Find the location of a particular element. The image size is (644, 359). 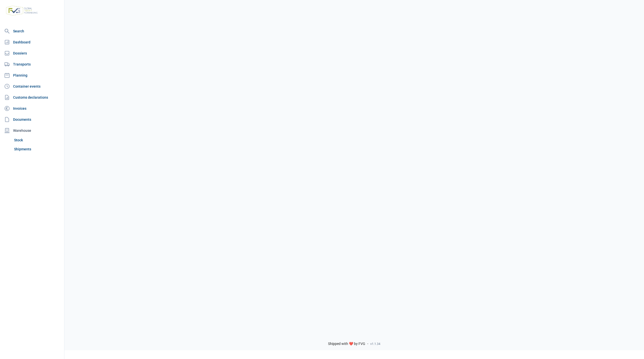

a: Container events is located at coordinates (32, 86).